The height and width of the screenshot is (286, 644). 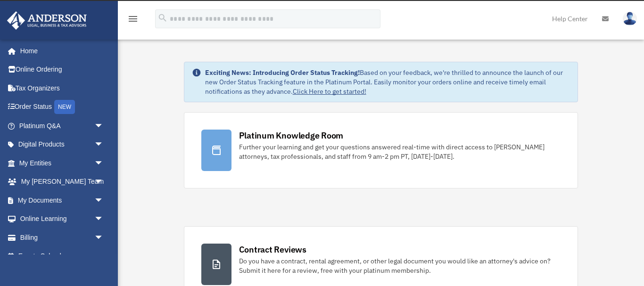 I want to click on a: Click Here to get started!, so click(x=329, y=92).